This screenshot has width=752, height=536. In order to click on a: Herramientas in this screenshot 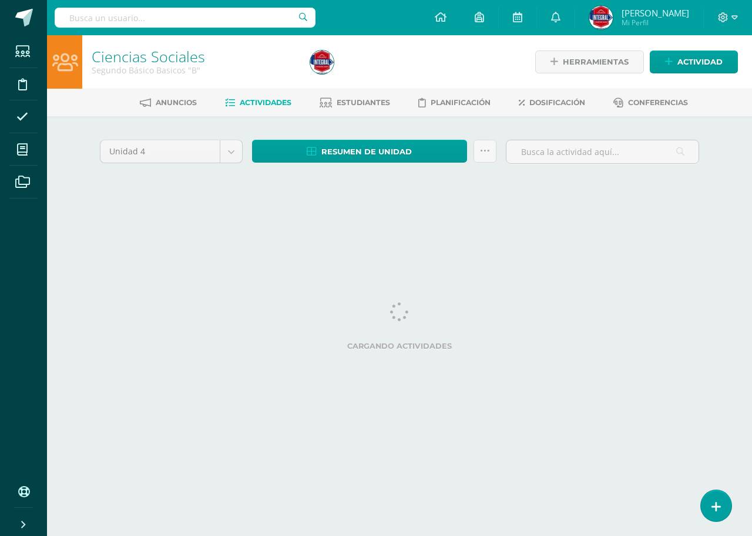, I will do `click(589, 62)`.